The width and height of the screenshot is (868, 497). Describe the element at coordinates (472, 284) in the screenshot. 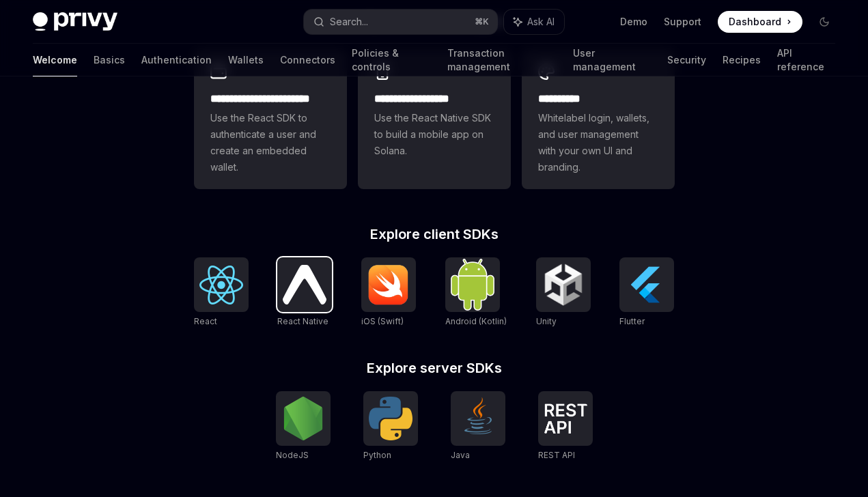

I see `img: Android (Kotlin)` at that location.